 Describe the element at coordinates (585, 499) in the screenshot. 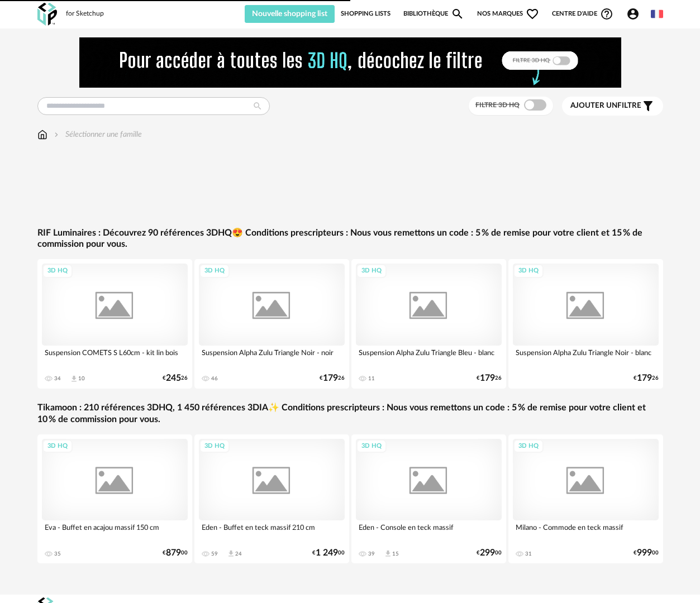

I see `a: 3D HQ Milano - Commode en teck massif 31 €99900` at that location.